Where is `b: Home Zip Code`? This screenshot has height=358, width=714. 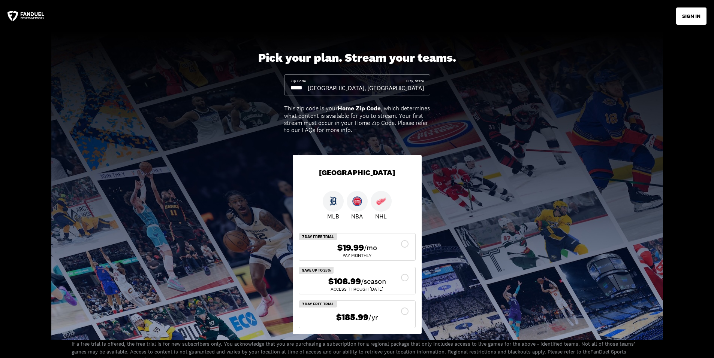
b: Home Zip Code is located at coordinates (359, 108).